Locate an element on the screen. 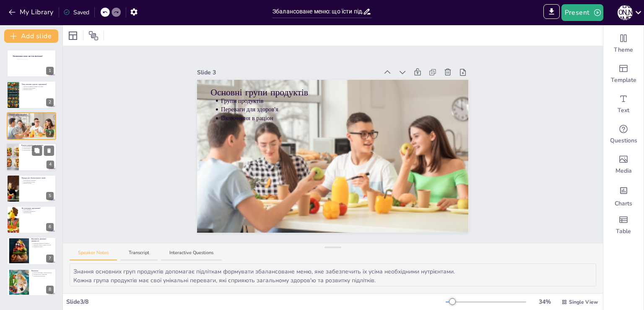  div: 34 % is located at coordinates (545, 301).